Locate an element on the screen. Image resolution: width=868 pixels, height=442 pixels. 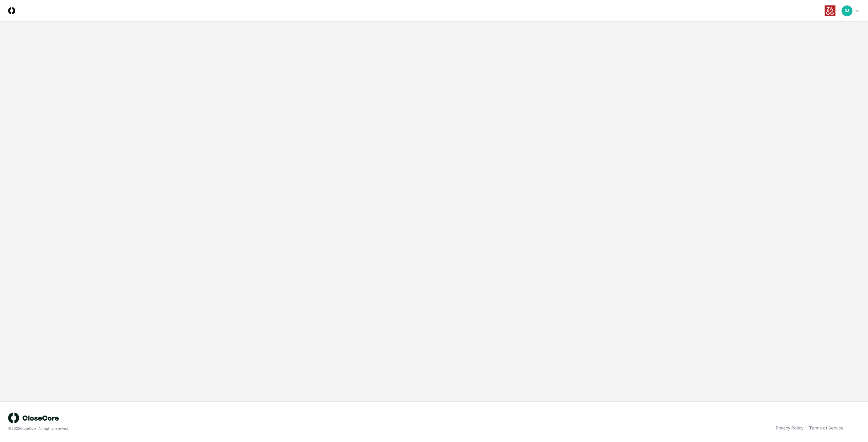
a: Privacy Policy is located at coordinates (789, 428).